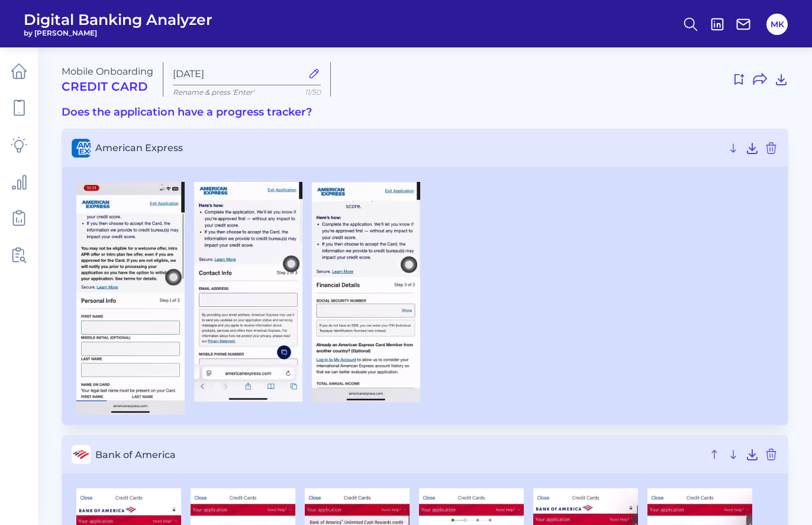 The width and height of the screenshot is (812, 525). Describe the element at coordinates (107, 86) in the screenshot. I see `h2: Credit Card` at that location.